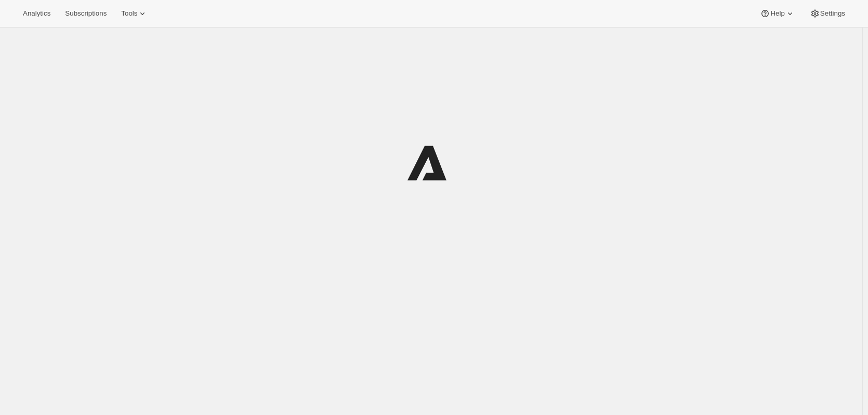  What do you see at coordinates (36, 14) in the screenshot?
I see `span: Analytics` at bounding box center [36, 14].